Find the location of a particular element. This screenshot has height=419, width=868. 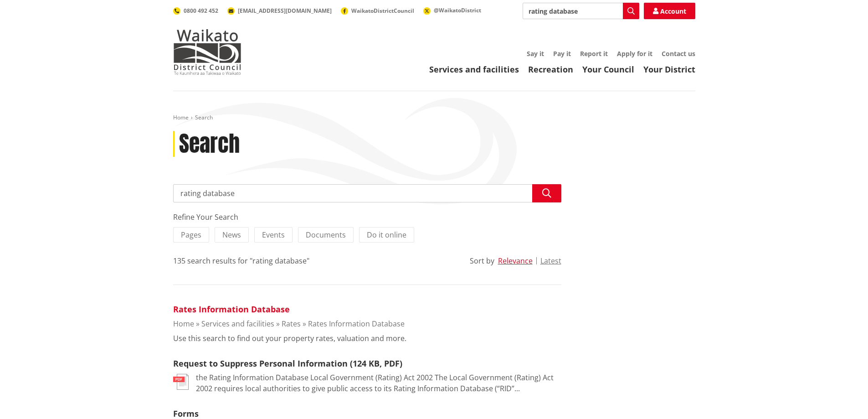

a: 0800 492 452 is located at coordinates (195, 10).